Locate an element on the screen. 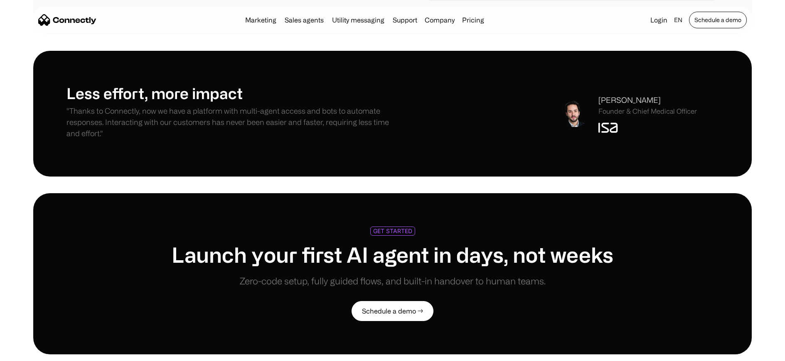 The width and height of the screenshot is (785, 361). div: Zero-code setup, fully guided flows, and built-in handover to human teams. is located at coordinates (393, 280).